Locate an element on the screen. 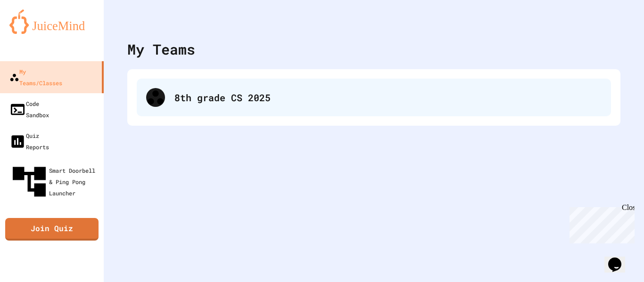 This screenshot has width=644, height=282. div: Smart Doorbell & Ping Pong Launcher is located at coordinates (54, 182).